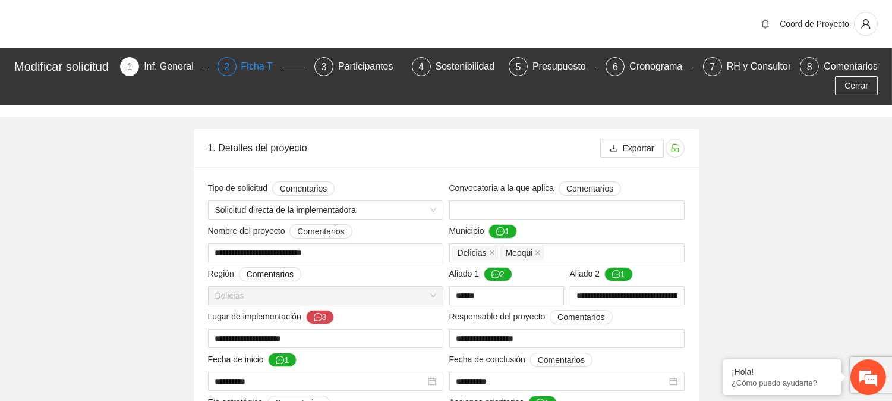 The height and width of the screenshot is (401, 892). Describe the element at coordinates (271, 317) in the screenshot. I see `span: Lugar de implementación` at that location.